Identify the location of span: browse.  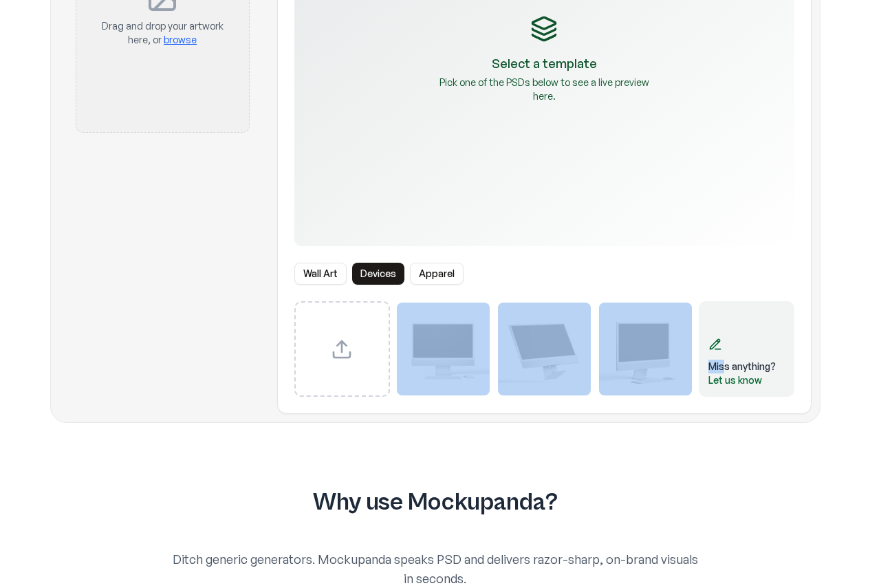
(180, 39).